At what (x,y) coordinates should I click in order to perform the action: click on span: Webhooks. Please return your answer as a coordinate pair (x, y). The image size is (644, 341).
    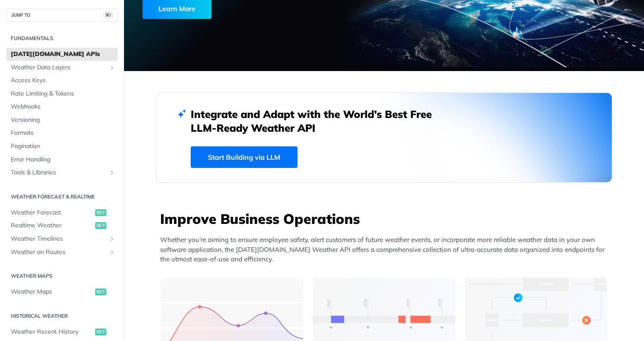
    Looking at the image, I should click on (63, 107).